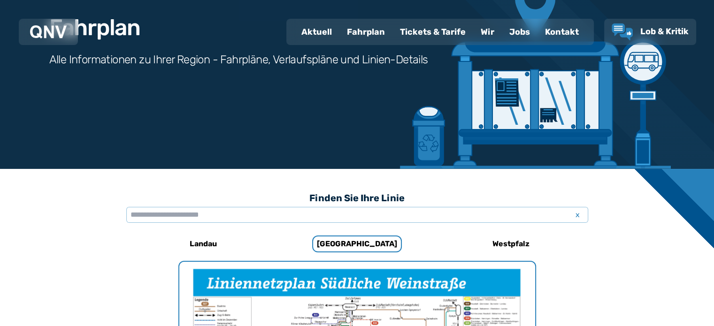  What do you see at coordinates (578, 215) in the screenshot?
I see `span: x` at bounding box center [578, 215].